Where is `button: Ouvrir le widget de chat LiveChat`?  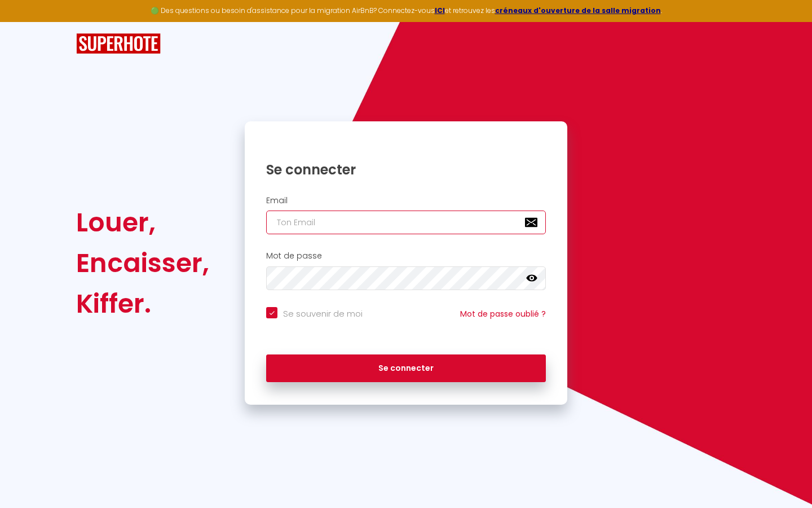
button: Ouvrir le widget de chat LiveChat is located at coordinates (26, 21).